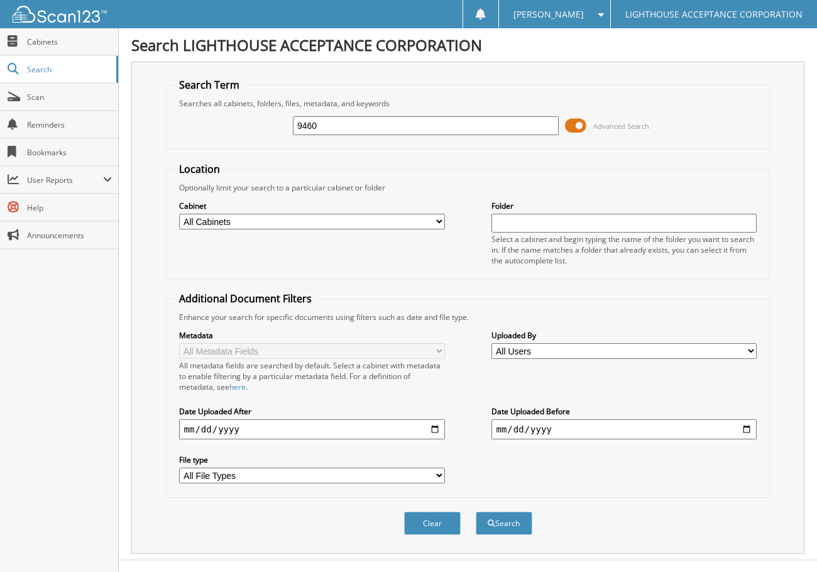 The image size is (817, 572). I want to click on div: Searches all cabinets, folders, files, metadata, and keywords, so click(468, 103).